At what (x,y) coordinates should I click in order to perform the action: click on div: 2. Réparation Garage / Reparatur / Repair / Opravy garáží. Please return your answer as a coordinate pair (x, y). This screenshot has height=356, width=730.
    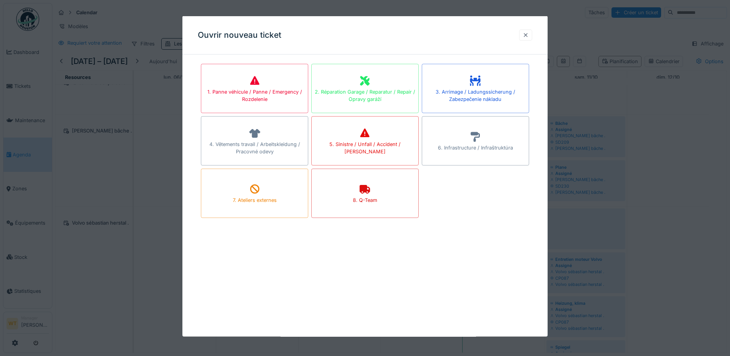
    Looking at the image, I should click on (365, 95).